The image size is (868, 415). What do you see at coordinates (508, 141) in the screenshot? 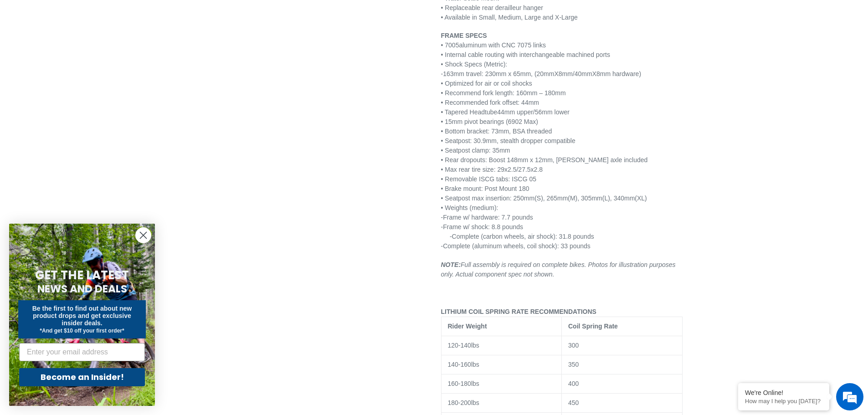
I see `span: • Seatpost: 30.9mm, stealth dropper compatible` at bounding box center [508, 141].